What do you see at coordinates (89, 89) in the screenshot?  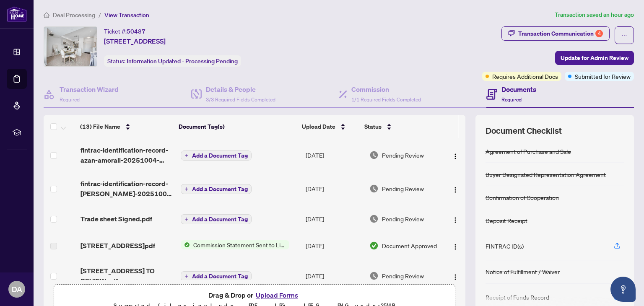 I see `h4: Transaction Wizard` at bounding box center [89, 89].